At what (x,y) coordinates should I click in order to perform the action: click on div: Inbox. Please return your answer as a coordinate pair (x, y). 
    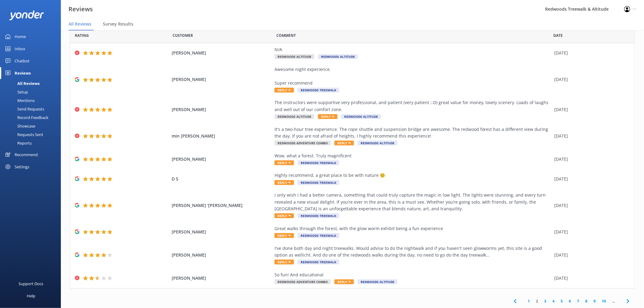
    Looking at the image, I should click on (20, 49).